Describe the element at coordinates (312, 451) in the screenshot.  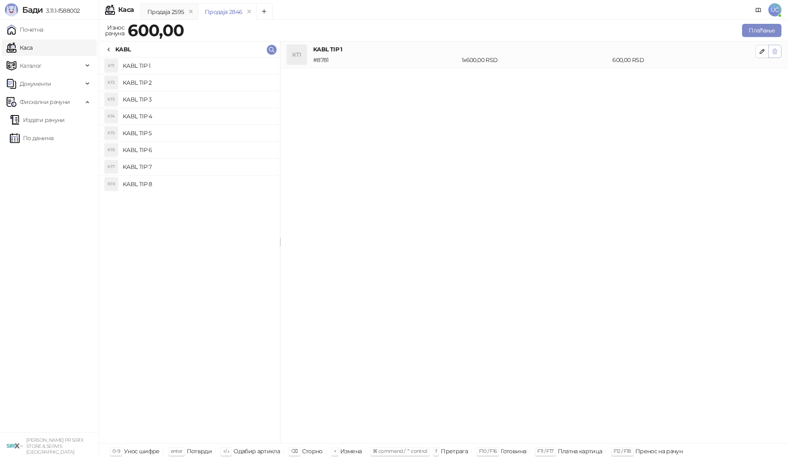
I see `div: Сторно` at that location.